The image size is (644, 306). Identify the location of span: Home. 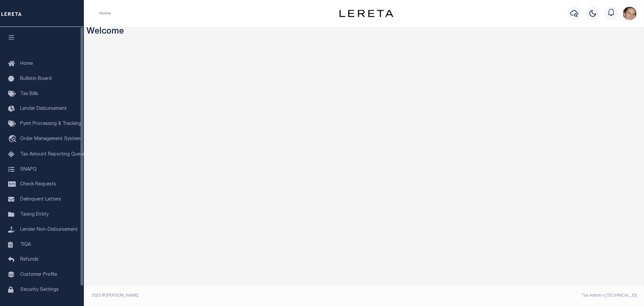
(27, 64).